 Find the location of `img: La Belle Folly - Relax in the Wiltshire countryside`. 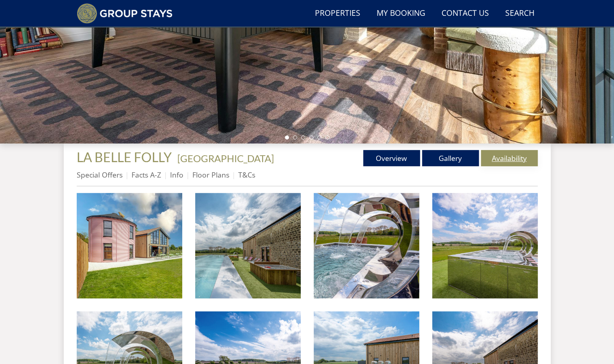

img: La Belle Folly - Relax in the Wiltshire countryside is located at coordinates (366, 245).